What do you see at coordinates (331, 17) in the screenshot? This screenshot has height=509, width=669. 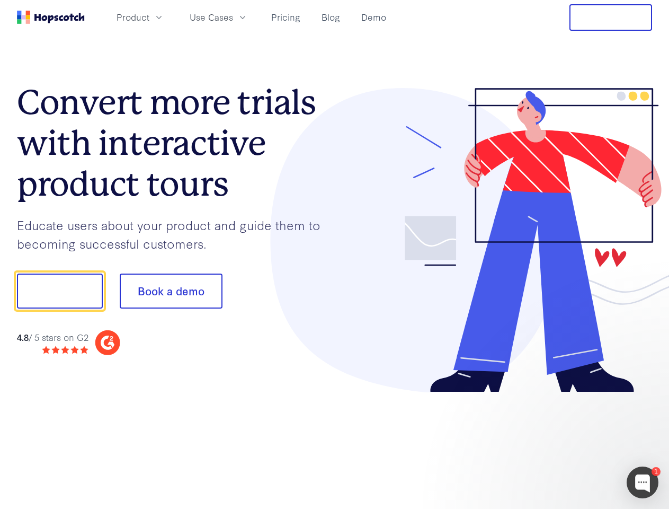 I see `a: Blog` at bounding box center [331, 17].